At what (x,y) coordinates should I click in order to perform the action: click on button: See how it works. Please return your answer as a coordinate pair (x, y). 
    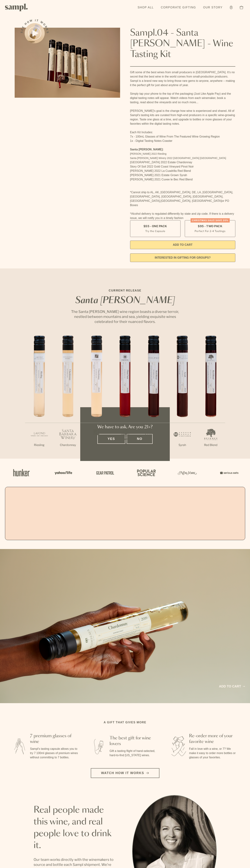
    Looking at the image, I should click on (35, 33).